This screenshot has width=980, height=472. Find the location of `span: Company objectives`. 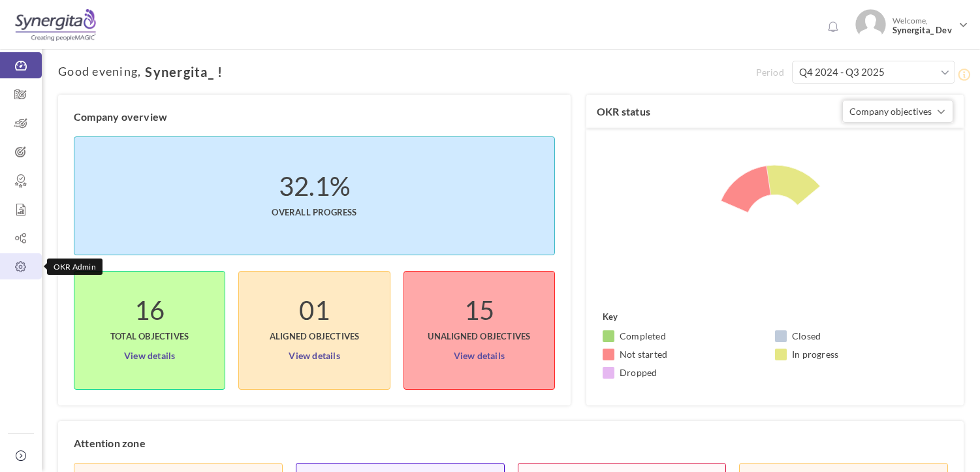

span: Company objectives is located at coordinates (890, 111).